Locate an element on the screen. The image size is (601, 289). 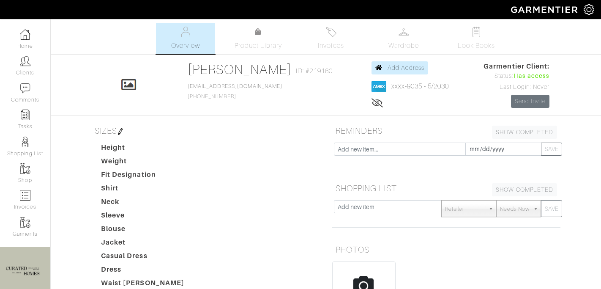
img: comment-icon-a0a6a9ef722e966f86d9cbdc48e553b5cf19dbc54f86b18d962a5391bc8f6eb6.png is located at coordinates (25, 88).